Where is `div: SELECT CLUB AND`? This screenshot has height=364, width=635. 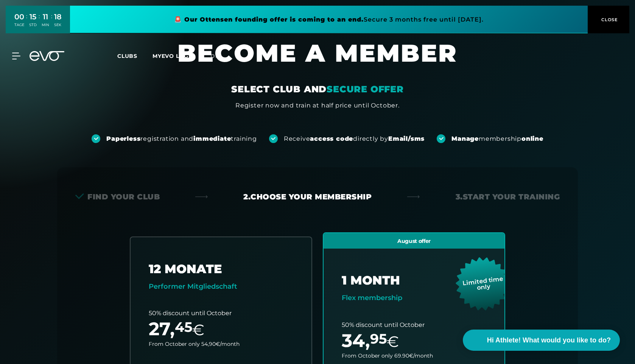
div: SELECT CLUB AND is located at coordinates (318, 89).